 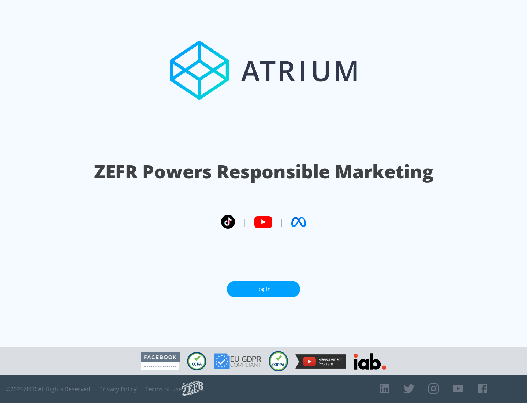 What do you see at coordinates (197, 361) in the screenshot?
I see `img: CCPA Compliant` at bounding box center [197, 361].